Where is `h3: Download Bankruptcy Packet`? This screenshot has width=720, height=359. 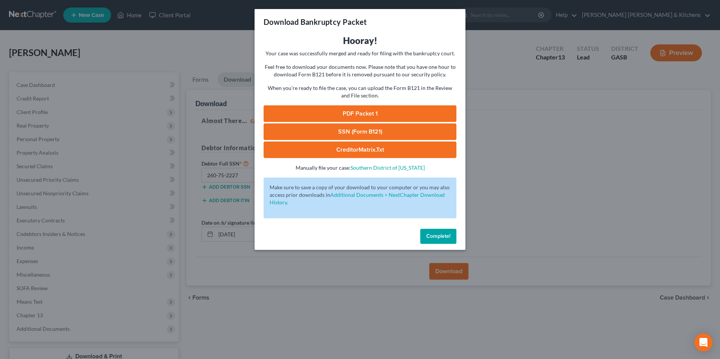 h3: Download Bankruptcy Packet is located at coordinates (315, 22).